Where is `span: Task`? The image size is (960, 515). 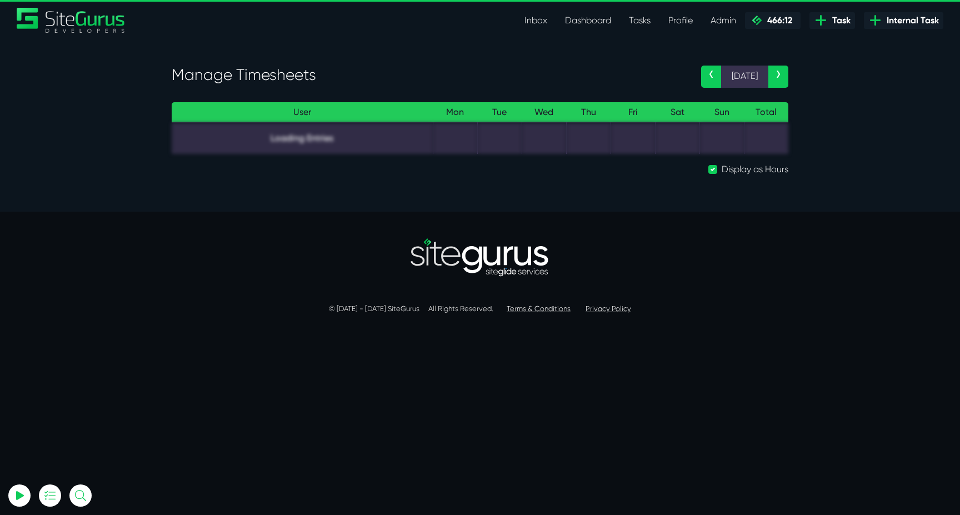 span: Task is located at coordinates (839, 21).